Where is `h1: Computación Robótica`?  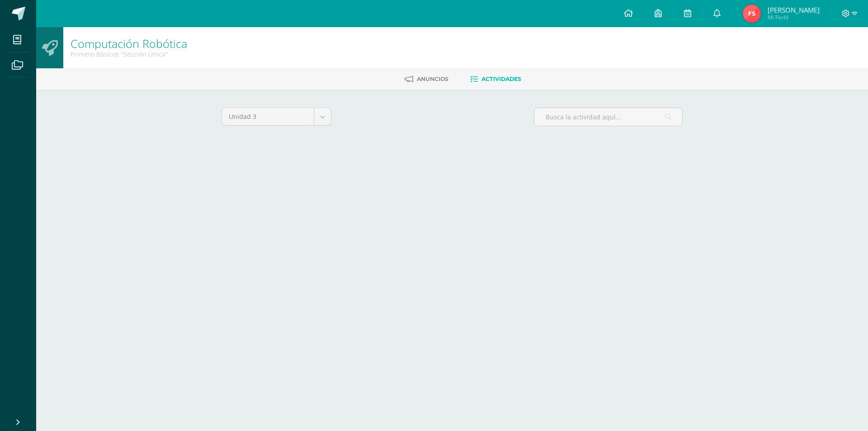 h1: Computación Robótica is located at coordinates (129, 43).